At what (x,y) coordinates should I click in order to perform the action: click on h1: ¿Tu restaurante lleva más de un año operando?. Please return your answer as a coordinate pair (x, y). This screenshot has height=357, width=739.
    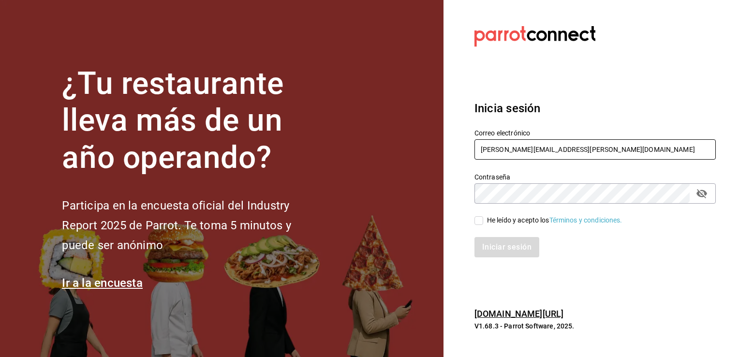
    Looking at the image, I should click on (192, 121).